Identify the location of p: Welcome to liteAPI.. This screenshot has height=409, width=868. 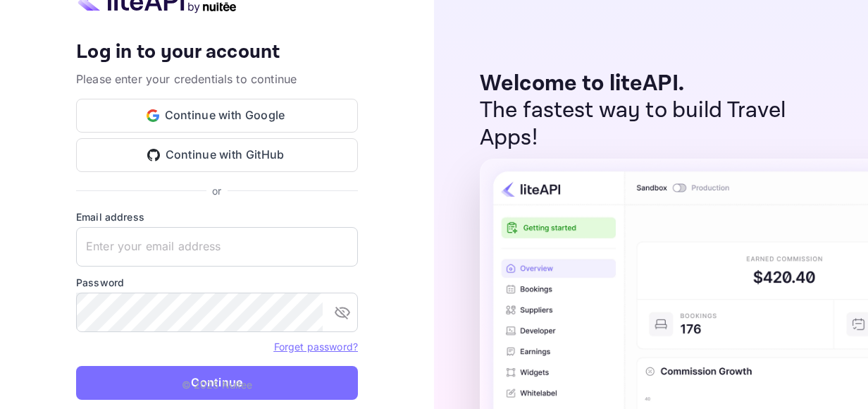
(659, 84).